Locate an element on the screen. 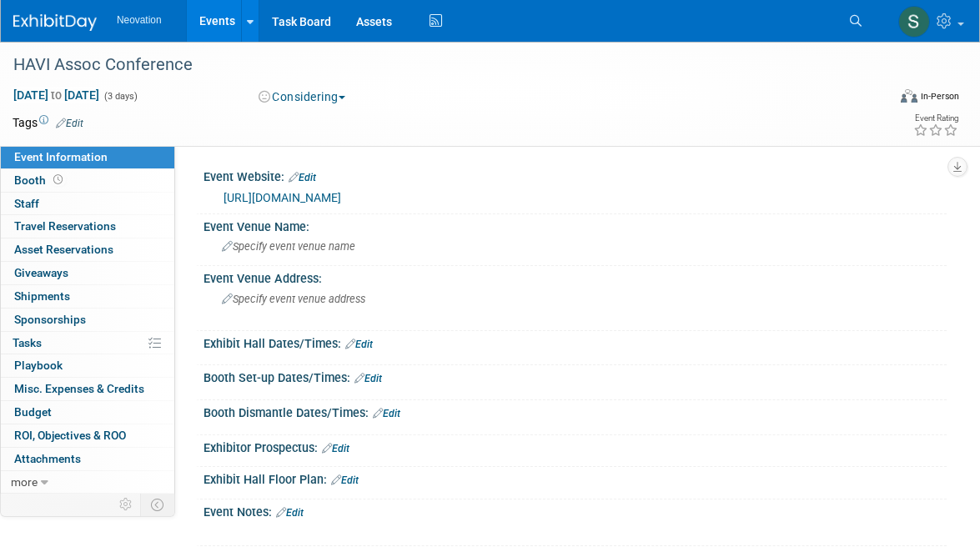 The width and height of the screenshot is (980, 547). a: ROI, Objectives & ROO is located at coordinates (88, 435).